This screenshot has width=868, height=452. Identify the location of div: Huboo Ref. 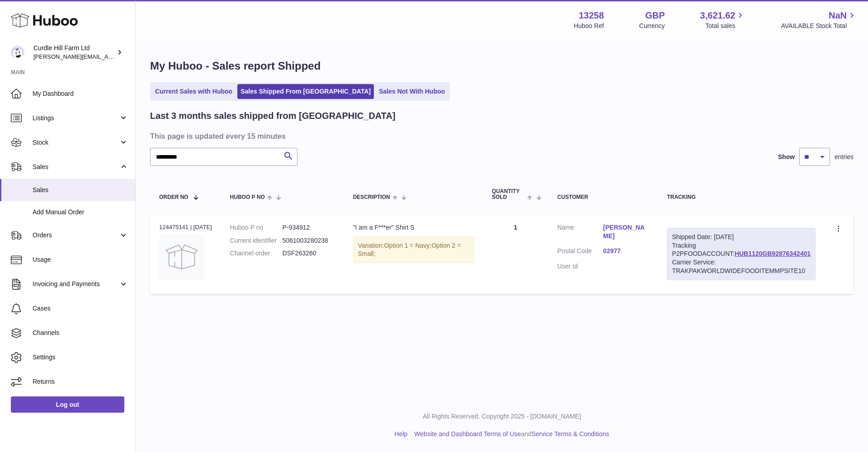
(589, 26).